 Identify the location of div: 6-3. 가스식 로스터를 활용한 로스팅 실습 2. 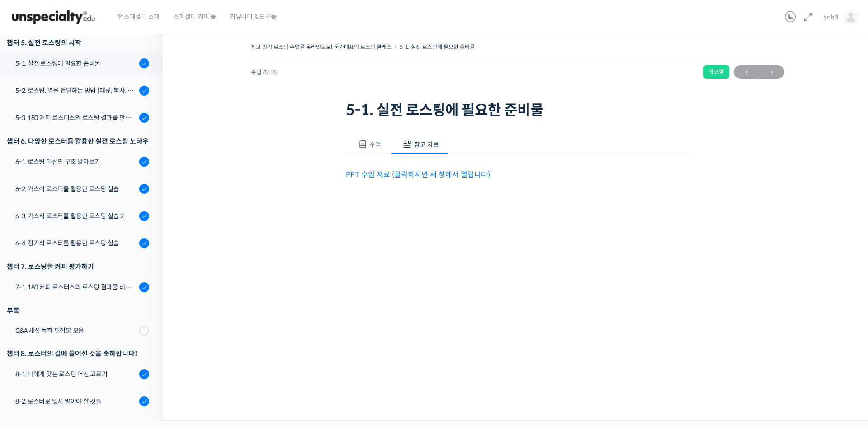
(76, 216).